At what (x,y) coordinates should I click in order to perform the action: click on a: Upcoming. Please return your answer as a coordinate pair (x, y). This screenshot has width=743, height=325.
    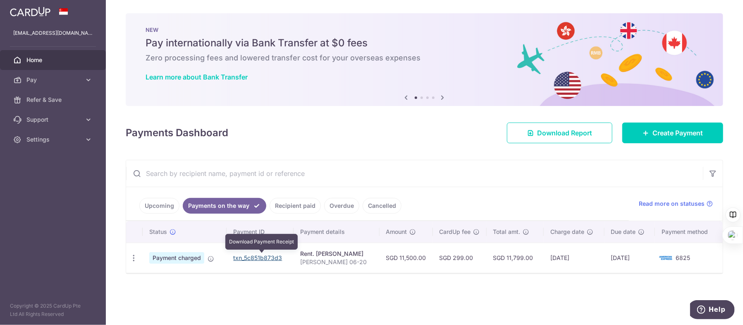
    Looking at the image, I should click on (159, 205).